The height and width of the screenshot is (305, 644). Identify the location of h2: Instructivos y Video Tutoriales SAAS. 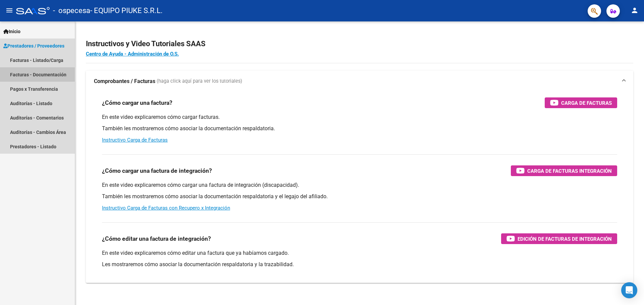
(360, 44).